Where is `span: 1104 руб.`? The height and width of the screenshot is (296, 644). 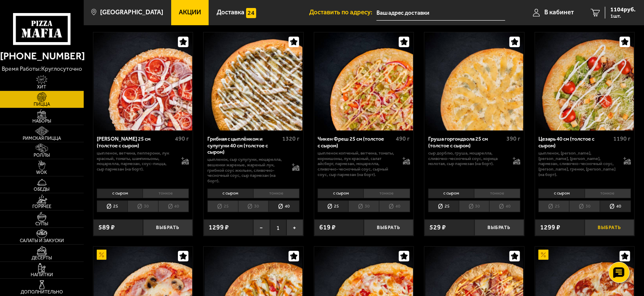
span: 1104 руб. is located at coordinates (623, 9).